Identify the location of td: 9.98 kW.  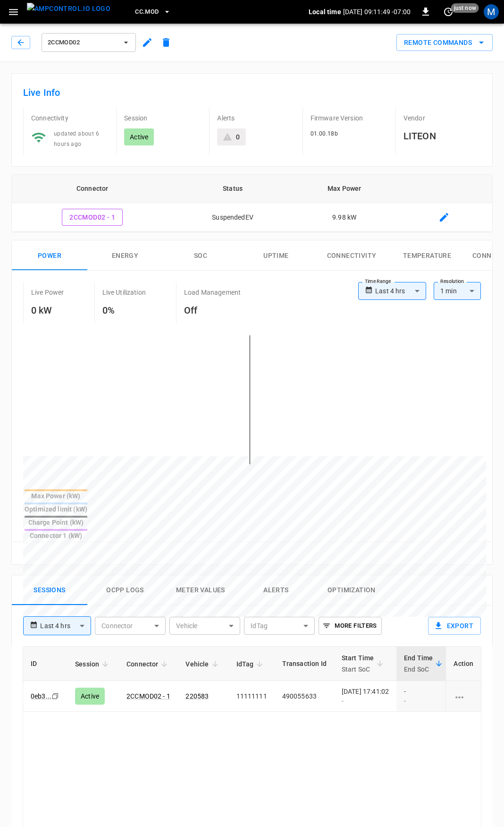
(344, 218).